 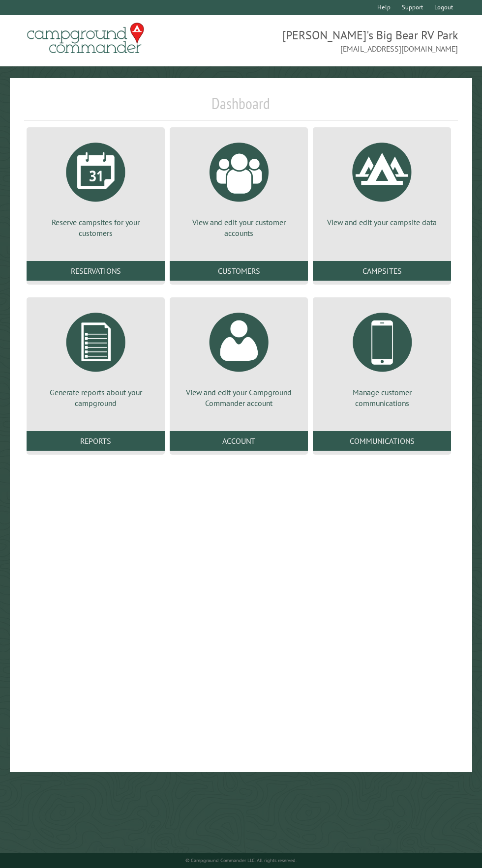 I want to click on a: Communications, so click(x=382, y=441).